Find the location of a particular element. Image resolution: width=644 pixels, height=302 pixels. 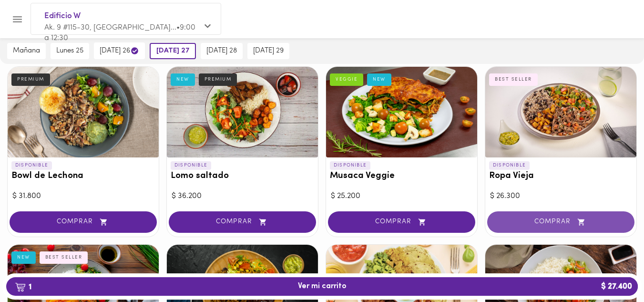

div: $ 36.200 is located at coordinates (242, 196).